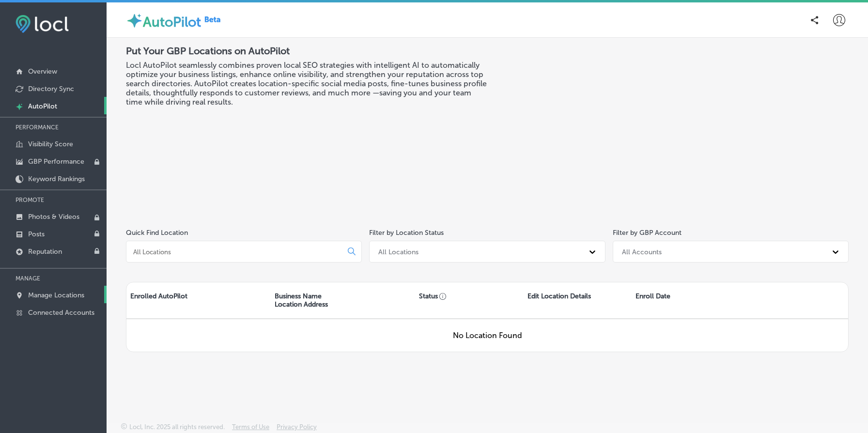  Describe the element at coordinates (61, 312) in the screenshot. I see `p: Connected Accounts` at that location.